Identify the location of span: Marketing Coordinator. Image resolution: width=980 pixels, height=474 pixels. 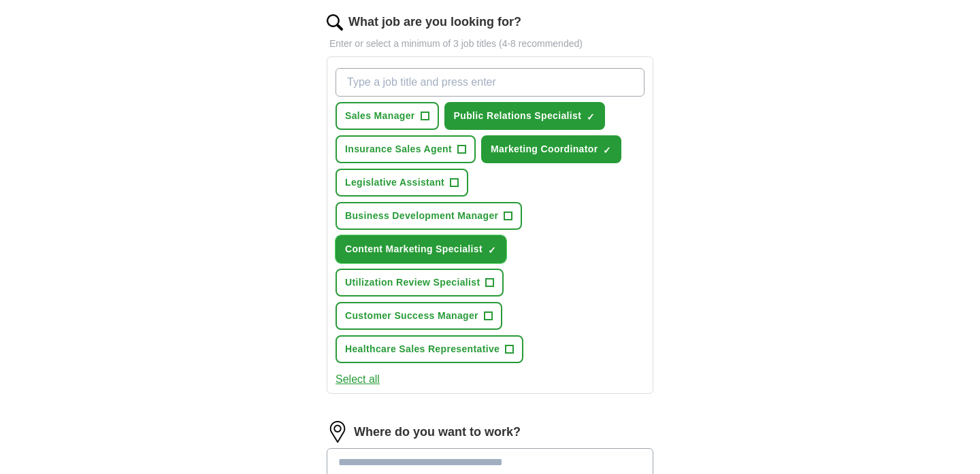
(543, 149).